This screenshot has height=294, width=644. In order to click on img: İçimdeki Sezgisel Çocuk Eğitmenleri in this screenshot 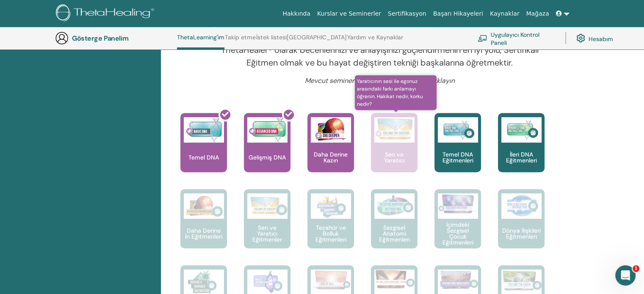, I will do `click(457, 203)`.